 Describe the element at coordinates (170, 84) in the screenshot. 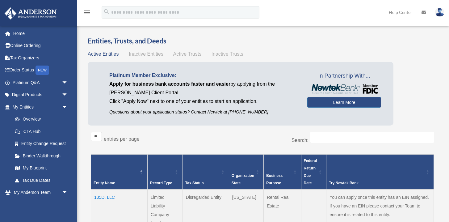

I see `span: Apply for business bank accounts faster and easier` at that location.